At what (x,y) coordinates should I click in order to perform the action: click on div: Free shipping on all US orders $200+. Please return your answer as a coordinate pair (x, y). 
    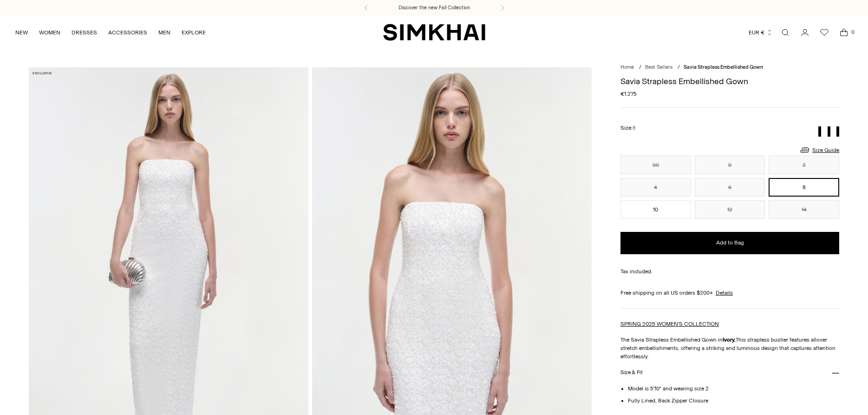
    Looking at the image, I should click on (729, 293).